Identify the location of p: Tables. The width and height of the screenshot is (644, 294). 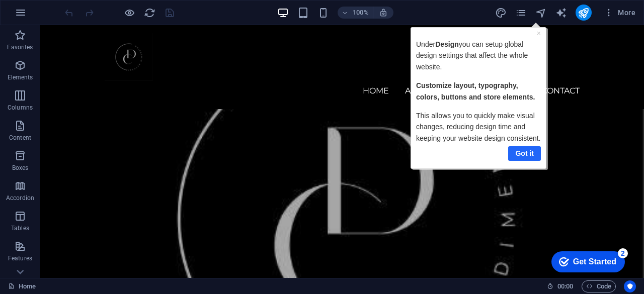
(20, 228).